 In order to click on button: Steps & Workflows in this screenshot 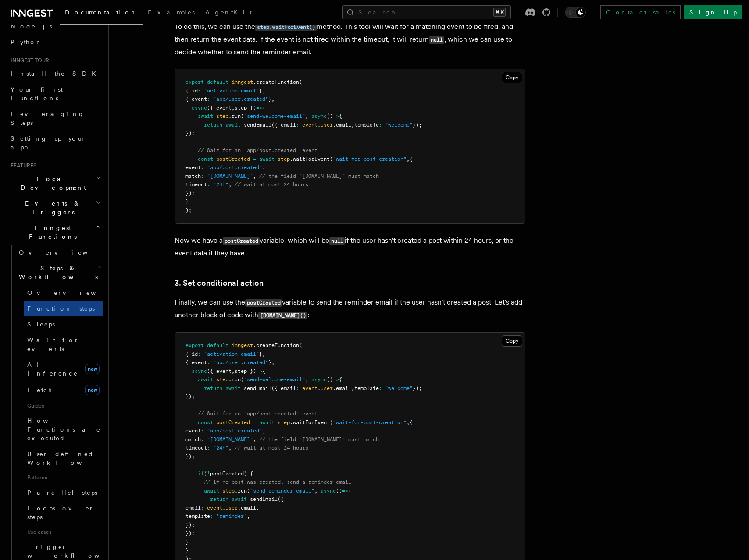, I will do `click(59, 272)`.